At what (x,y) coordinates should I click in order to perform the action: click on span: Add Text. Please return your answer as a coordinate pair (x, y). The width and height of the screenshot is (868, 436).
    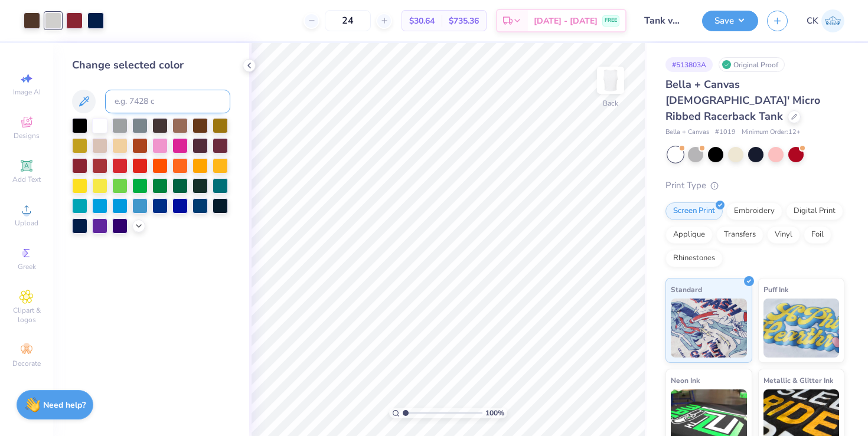
    Looking at the image, I should click on (26, 180).